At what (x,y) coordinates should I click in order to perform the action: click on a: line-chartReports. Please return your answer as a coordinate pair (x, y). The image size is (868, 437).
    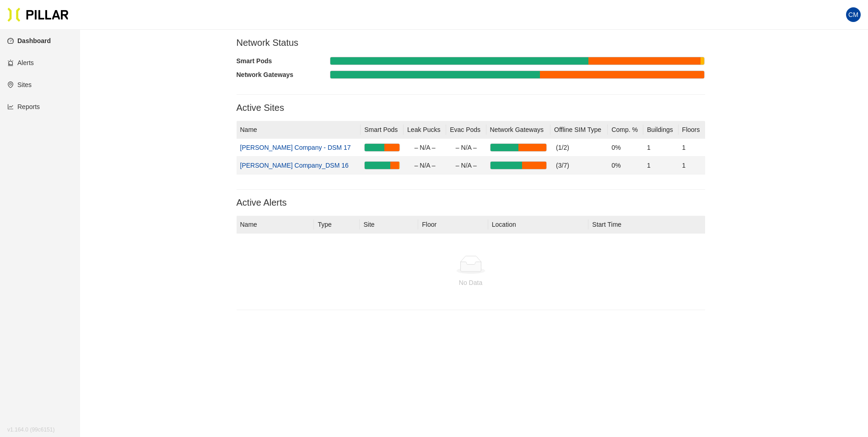
    Looking at the image, I should click on (24, 107).